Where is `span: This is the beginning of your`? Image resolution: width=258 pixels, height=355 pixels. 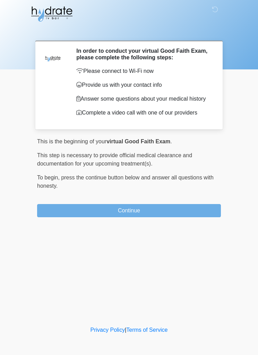
span: This is the beginning of your is located at coordinates (72, 141).